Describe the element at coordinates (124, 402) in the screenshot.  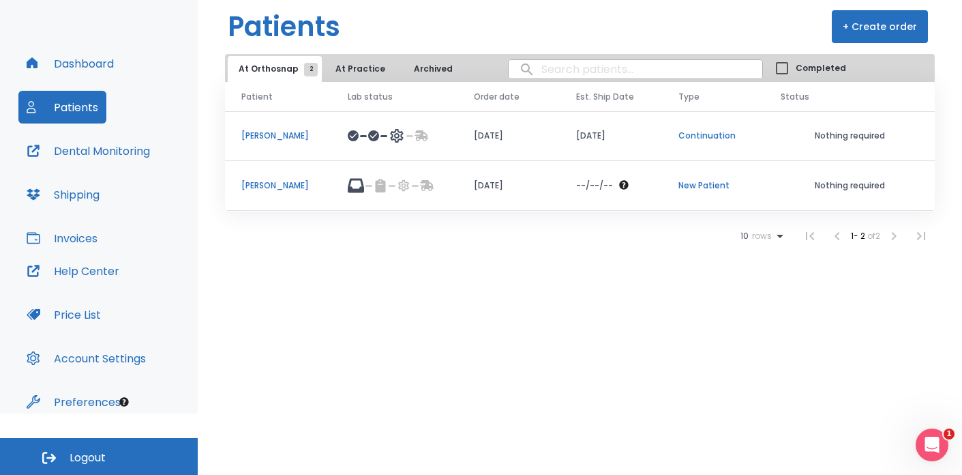
I see `div: Tooltip anchor` at that location.